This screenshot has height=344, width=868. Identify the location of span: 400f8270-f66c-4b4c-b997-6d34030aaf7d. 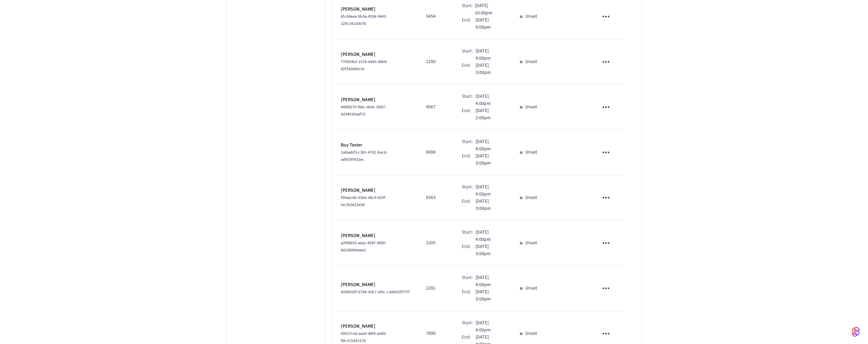
(363, 111).